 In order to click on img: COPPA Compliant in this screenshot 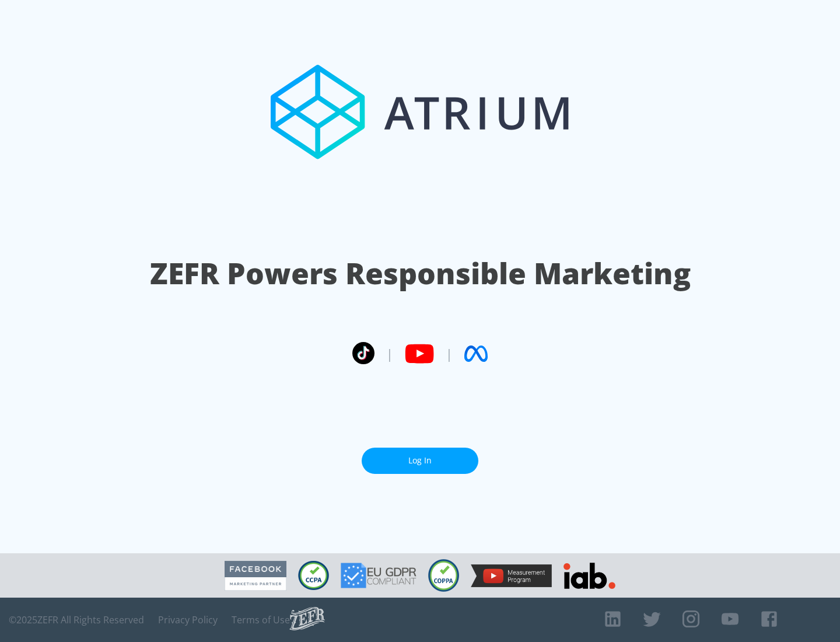, I will do `click(443, 576)`.